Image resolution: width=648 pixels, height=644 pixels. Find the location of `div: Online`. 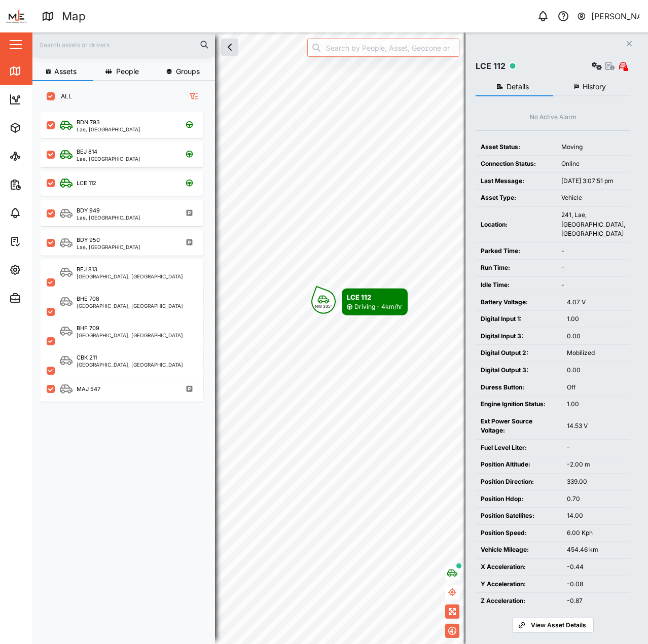

div: Online is located at coordinates (593, 164).